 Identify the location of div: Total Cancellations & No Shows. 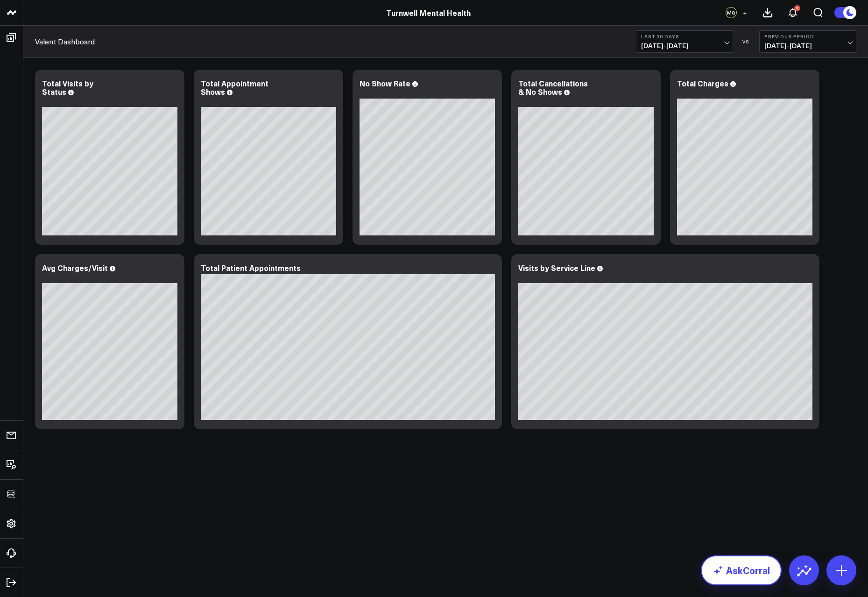
(553, 88).